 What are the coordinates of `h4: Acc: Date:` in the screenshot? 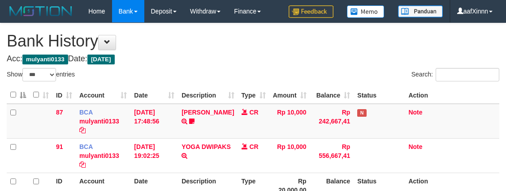 It's located at (253, 59).